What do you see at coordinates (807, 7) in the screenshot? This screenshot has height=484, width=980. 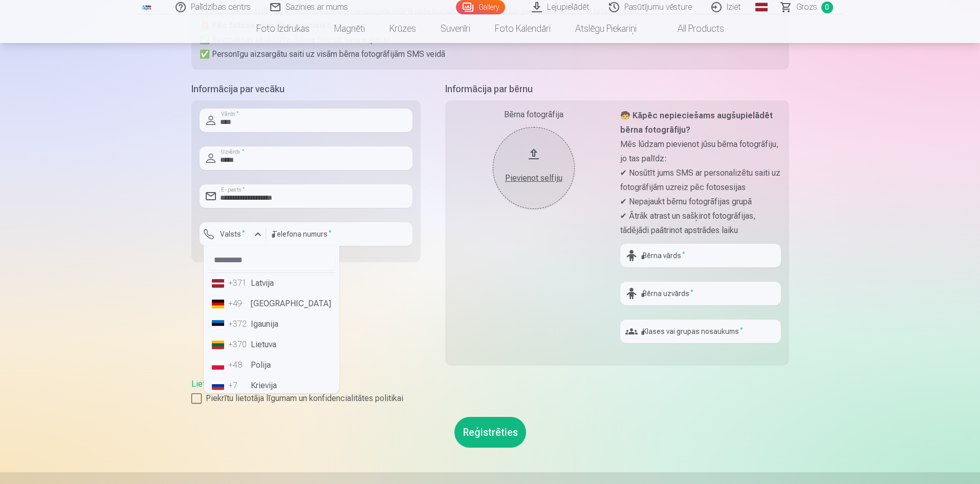 I see `span: Grozs` at bounding box center [807, 7].